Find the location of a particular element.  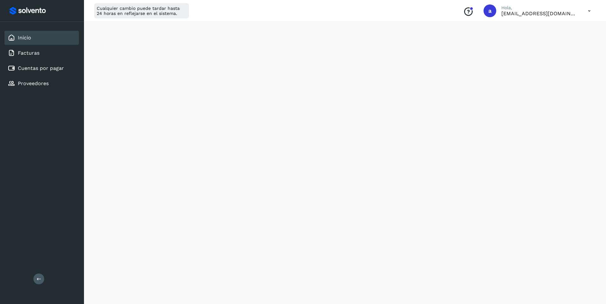

p: antoniovmtz@yahoo.com.mx is located at coordinates (539, 13).